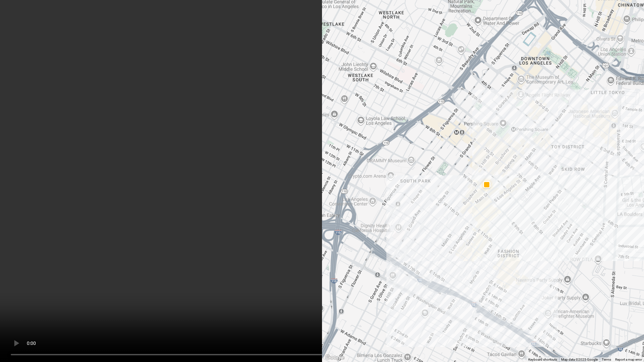 This screenshot has width=644, height=362. What do you see at coordinates (335, 358) in the screenshot?
I see `a: Open this area in Google Maps (opens a new window)` at bounding box center [335, 358].